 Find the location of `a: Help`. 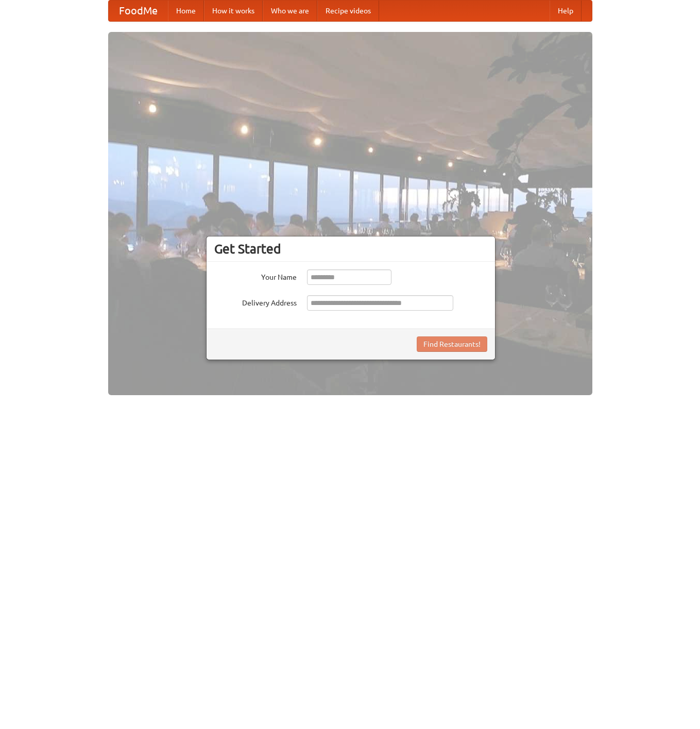

a: Help is located at coordinates (565, 11).